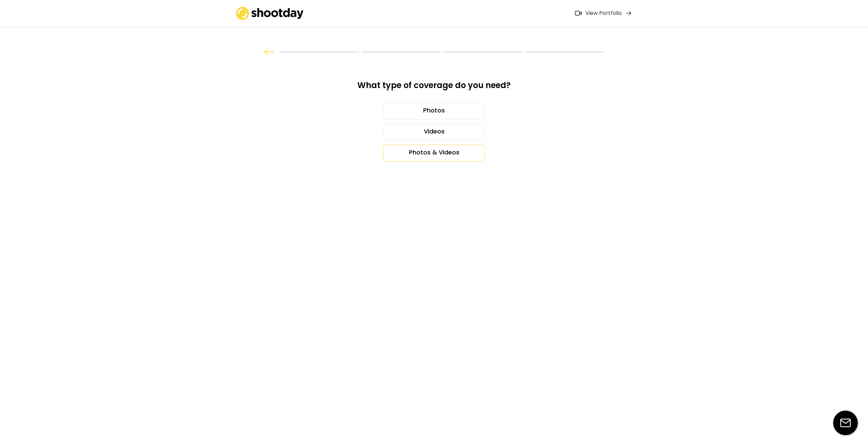 The height and width of the screenshot is (442, 868). I want to click on div: What type of coverage do you need?, so click(434, 88).